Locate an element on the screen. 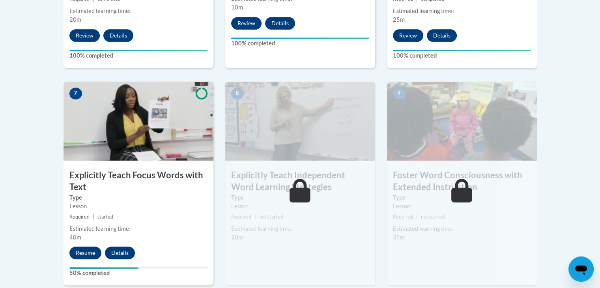 The width and height of the screenshot is (600, 288). span: 10m is located at coordinates (237, 7).